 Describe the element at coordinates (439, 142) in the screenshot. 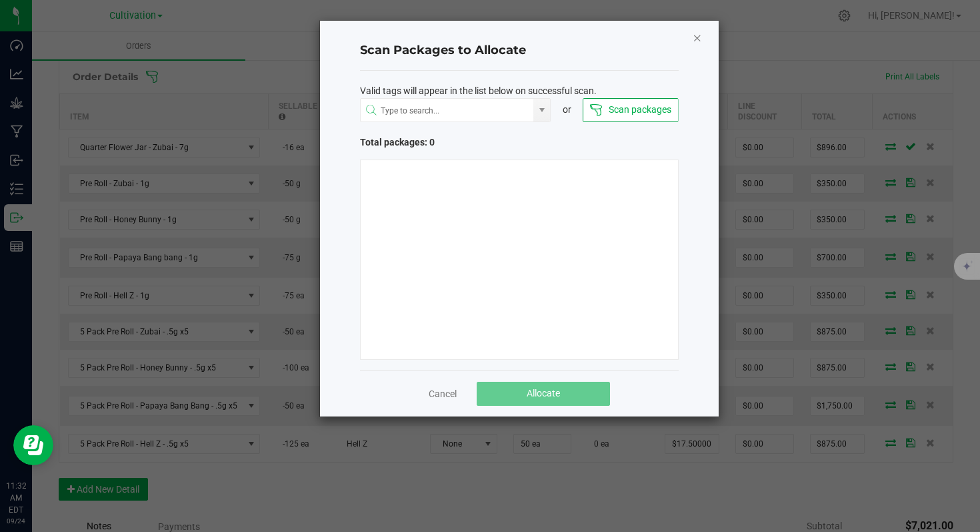

I see `span: Total packages: 0` at that location.